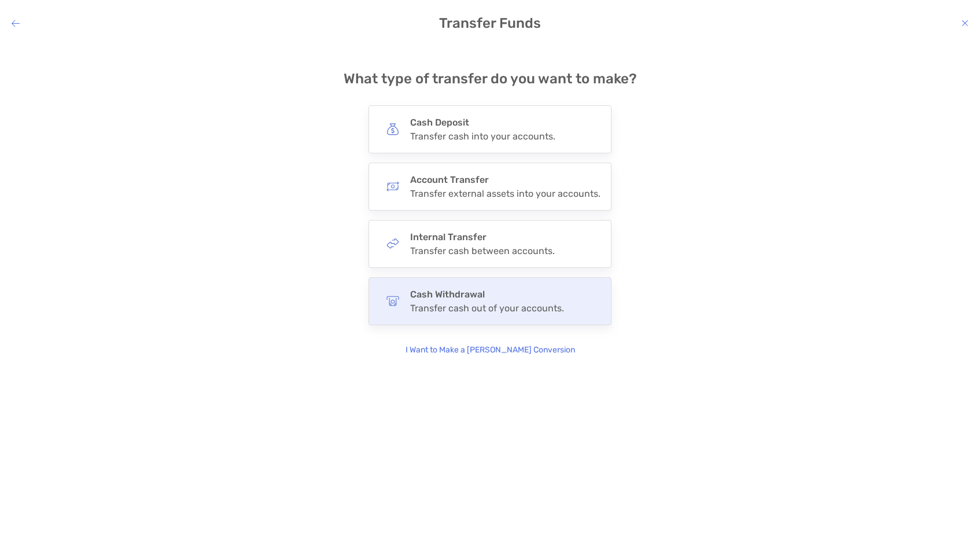 The height and width of the screenshot is (544, 980). Describe the element at coordinates (483, 236) in the screenshot. I see `h4: Internal Transfer` at that location.